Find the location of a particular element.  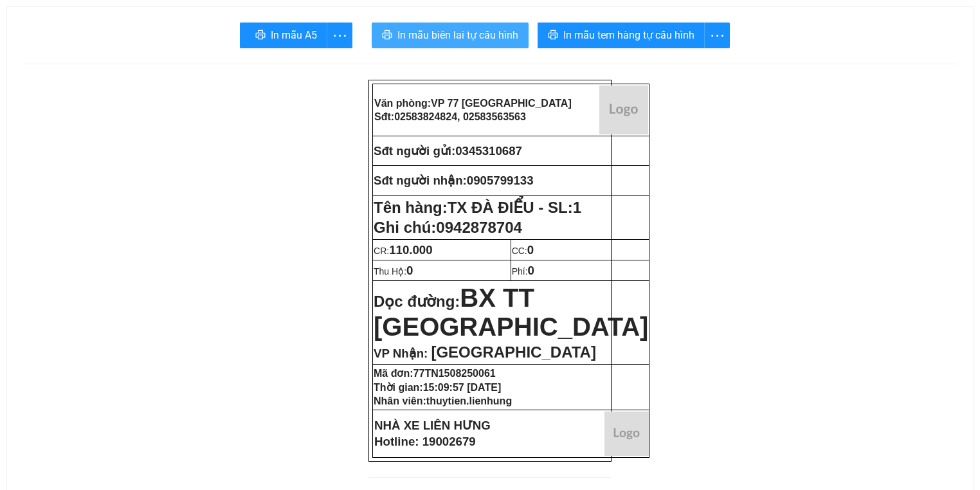

span: VP Nhận: is located at coordinates (400, 353).